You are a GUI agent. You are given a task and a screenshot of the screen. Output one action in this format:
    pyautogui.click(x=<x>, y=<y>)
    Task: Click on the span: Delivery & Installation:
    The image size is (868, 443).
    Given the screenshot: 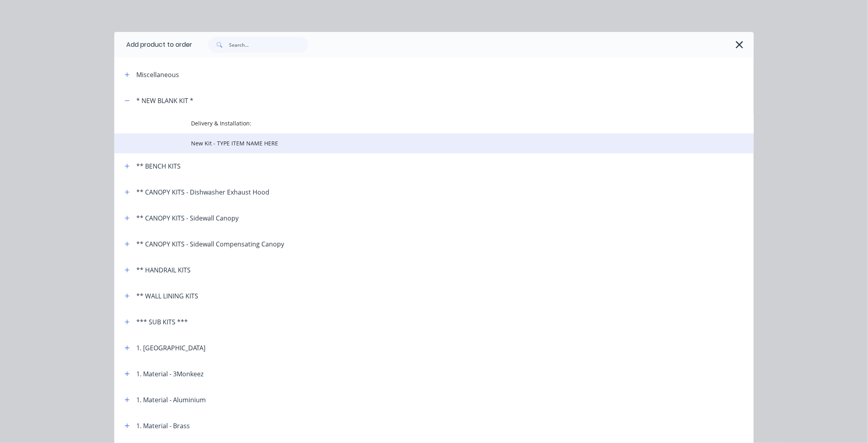 What is the action you would take?
    pyautogui.click(x=416, y=123)
    